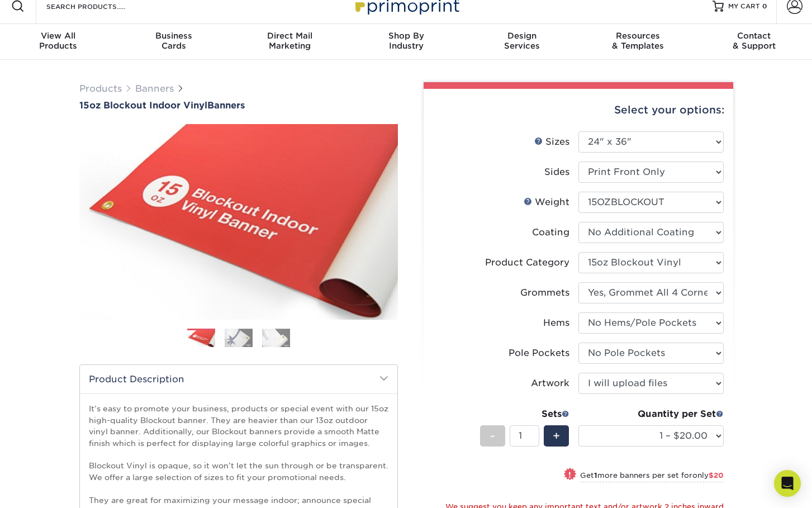 This screenshot has height=508, width=812. I want to click on div: Open Intercom Messenger, so click(787, 483).